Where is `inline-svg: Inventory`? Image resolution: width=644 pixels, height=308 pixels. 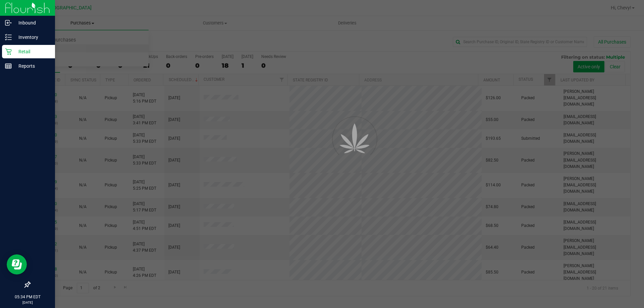
inline-svg: Inventory is located at coordinates (9, 38).